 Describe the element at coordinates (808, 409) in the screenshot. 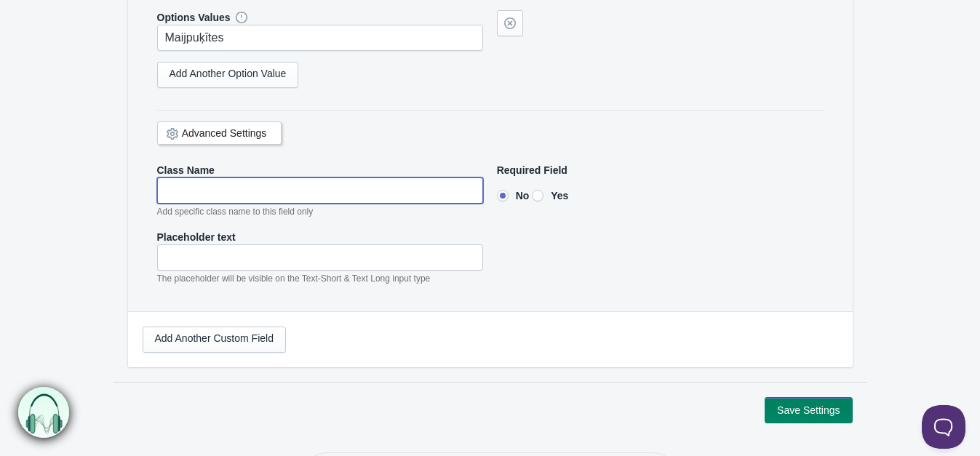

I see `button: Save Settings` at that location.